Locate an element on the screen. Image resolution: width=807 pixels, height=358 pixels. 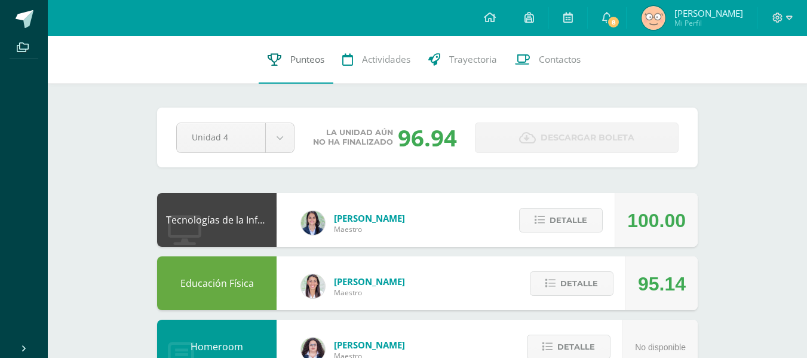
span: Unidad 4 is located at coordinates (221, 137).